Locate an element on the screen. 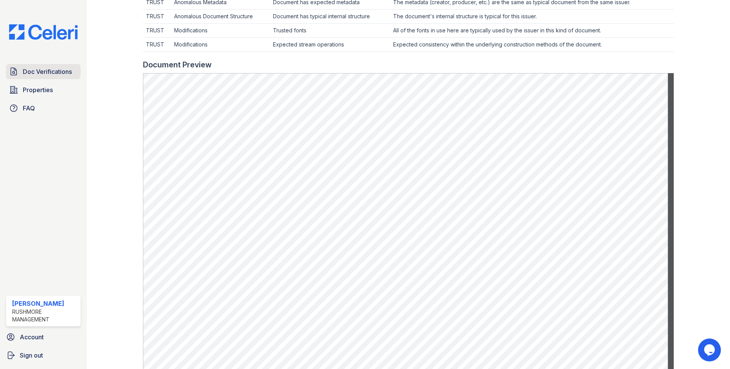  td: Trusted fonts is located at coordinates (330, 30).